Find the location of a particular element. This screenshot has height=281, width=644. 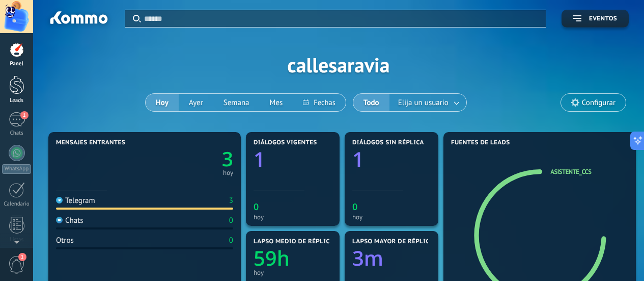

span: Lapso mayor de réplica is located at coordinates (393, 242).